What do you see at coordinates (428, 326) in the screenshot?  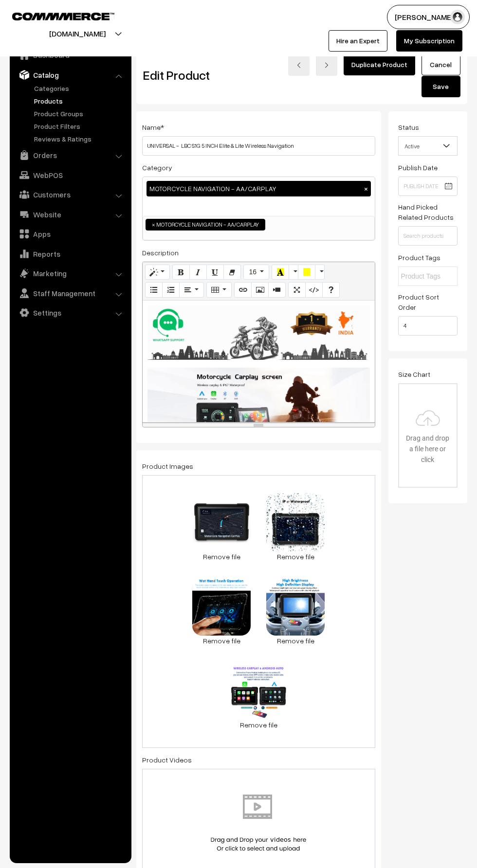 I see `input: Enter Number` at bounding box center [428, 326].